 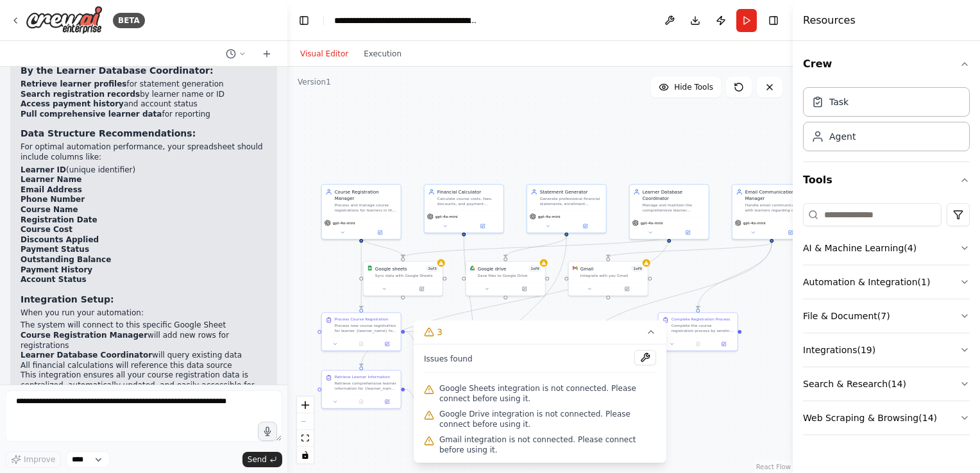 I want to click on button: Switch to previous chat, so click(x=236, y=54).